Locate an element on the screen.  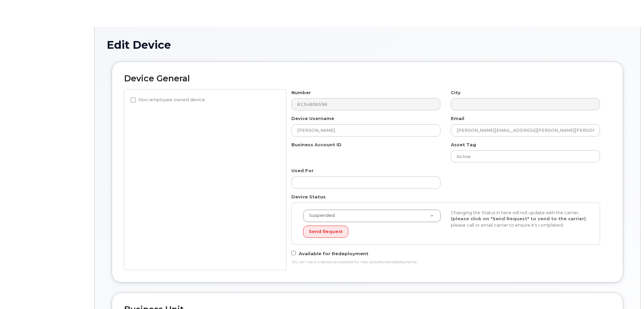
strong: (please click on "Send Request" to send to the carrier) is located at coordinates (518, 219).